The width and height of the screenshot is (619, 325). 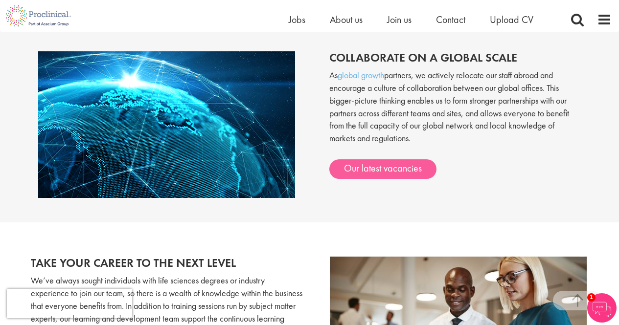 I want to click on span: Contact, so click(x=450, y=20).